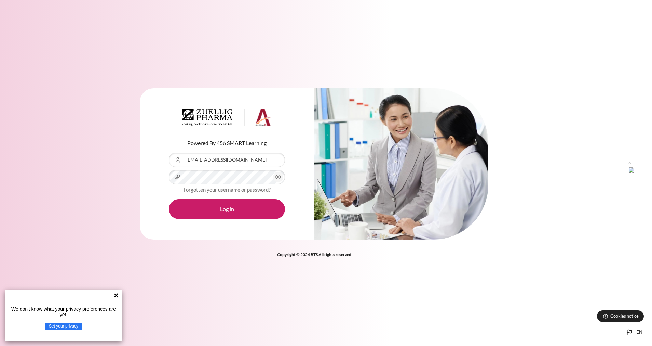 This screenshot has height=346, width=652. What do you see at coordinates (227, 189) in the screenshot?
I see `a: Forgotten your username or password?` at bounding box center [227, 189].